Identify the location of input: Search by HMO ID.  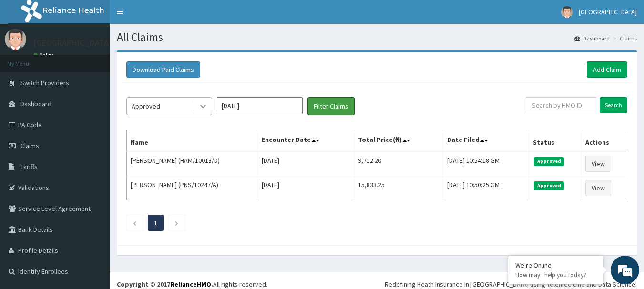
(561, 105).